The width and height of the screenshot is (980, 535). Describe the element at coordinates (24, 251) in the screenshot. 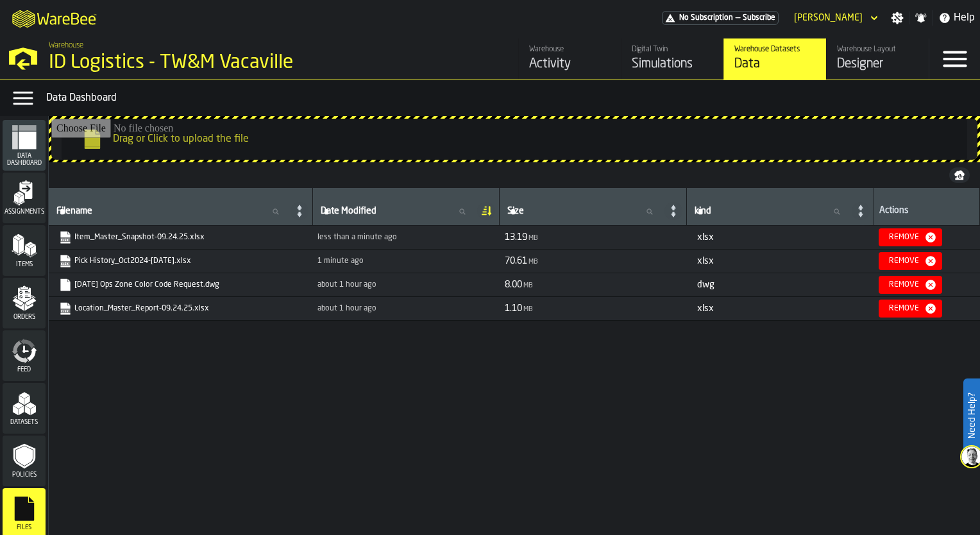

I see `li: menu Items` at that location.